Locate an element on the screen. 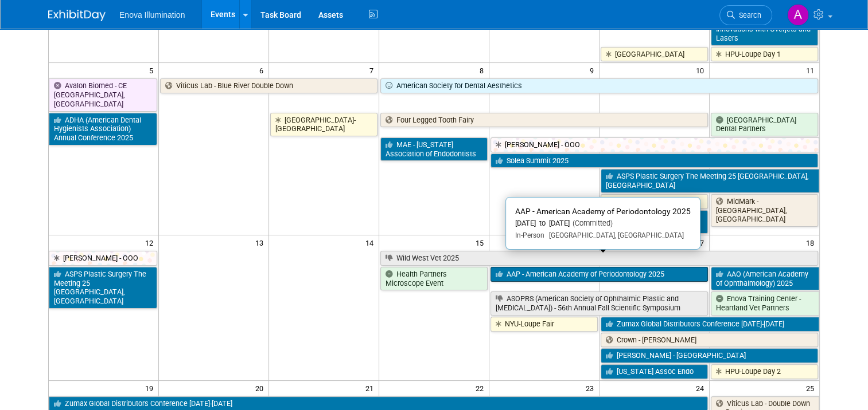 This screenshot has width=868, height=410. a: Viticus Lab - Blue River Double Down is located at coordinates (268, 86).